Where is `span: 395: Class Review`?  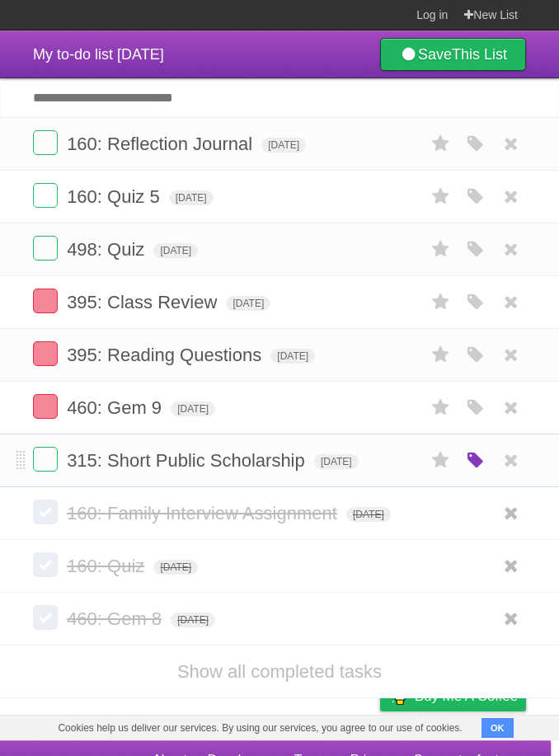 span: 395: Class Review is located at coordinates (144, 302).